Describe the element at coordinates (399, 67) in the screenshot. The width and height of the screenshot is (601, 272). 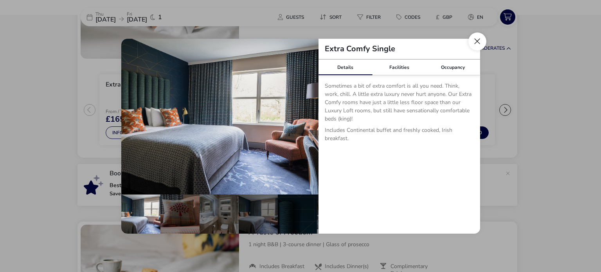
I see `div: Facilities` at that location.